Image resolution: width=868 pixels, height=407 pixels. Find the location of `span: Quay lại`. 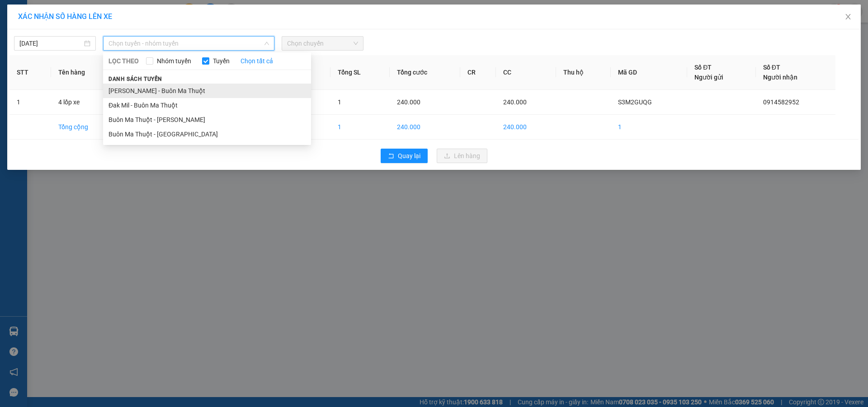

span: Quay lại is located at coordinates (409, 156).